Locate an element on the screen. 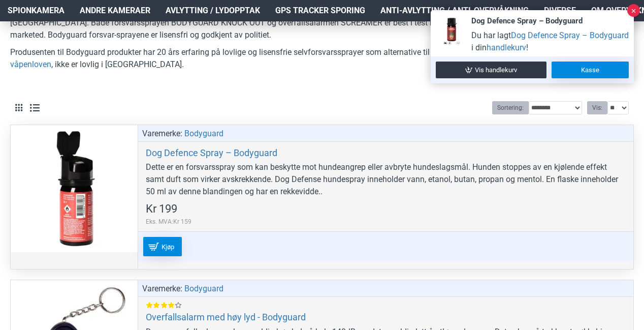 The width and height of the screenshot is (644, 330). span: Kjøp is located at coordinates (168, 246).